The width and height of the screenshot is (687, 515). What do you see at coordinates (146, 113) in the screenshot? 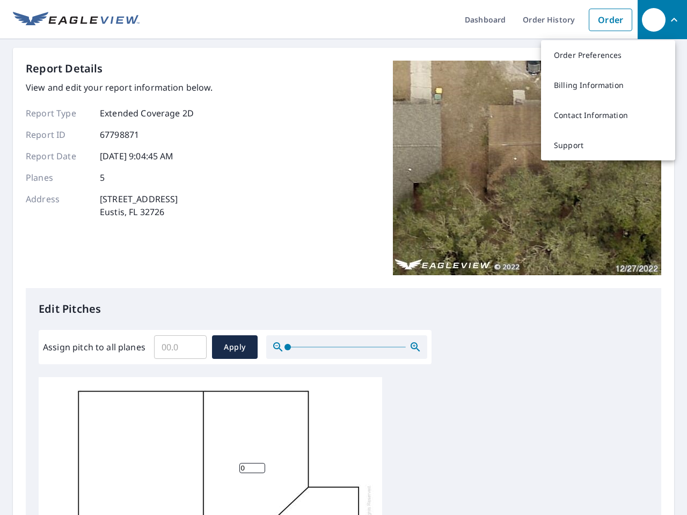
I see `p: Extended Coverage 2D` at bounding box center [146, 113].